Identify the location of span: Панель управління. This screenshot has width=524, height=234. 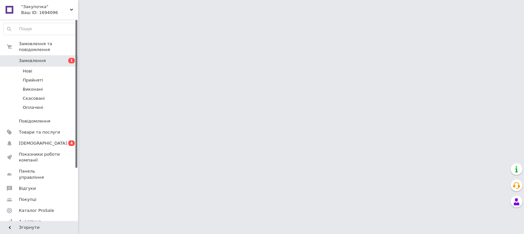
(39, 174).